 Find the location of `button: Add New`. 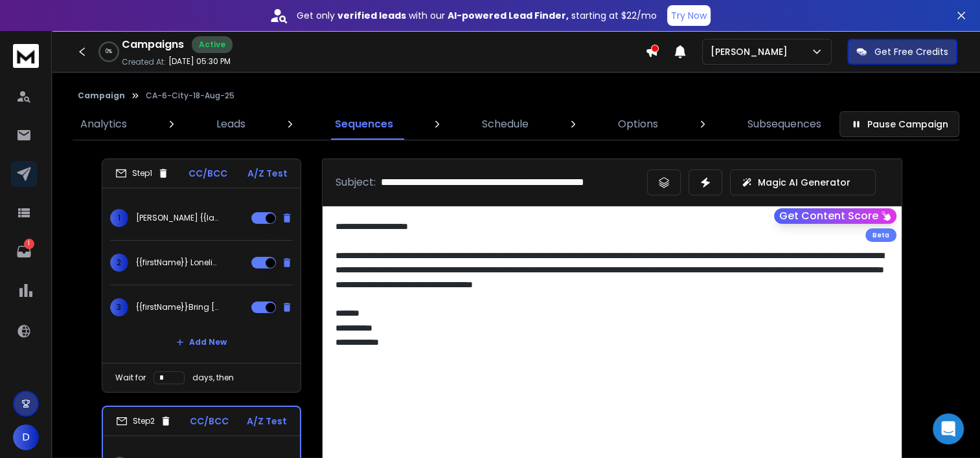

button: Add New is located at coordinates (201, 342).